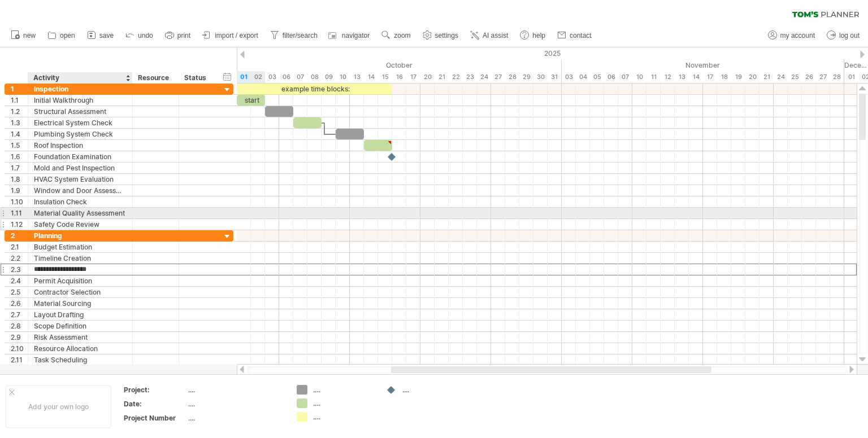 This screenshot has height=438, width=868. I want to click on div: start, so click(251, 100).